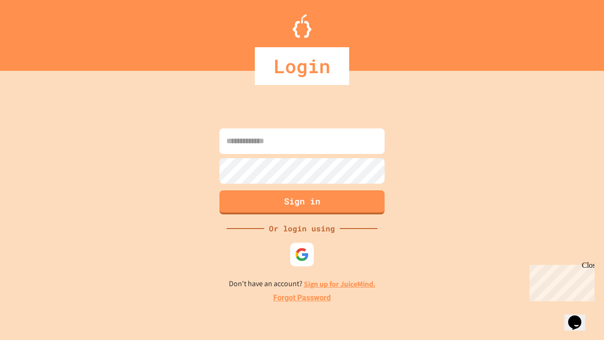 Image resolution: width=604 pixels, height=340 pixels. I want to click on img: Logo.svg, so click(302, 26).